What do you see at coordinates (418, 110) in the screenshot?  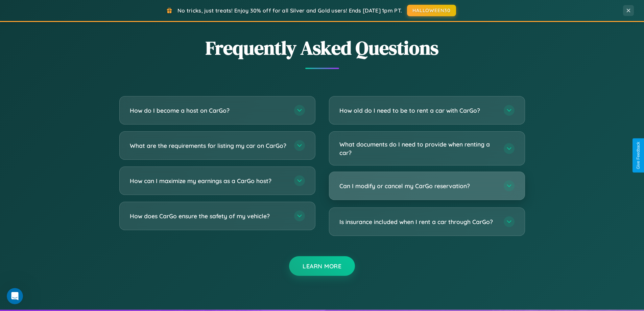 I see `h3: How old do I need to be to rent a car with CarGo?` at bounding box center [418, 110].